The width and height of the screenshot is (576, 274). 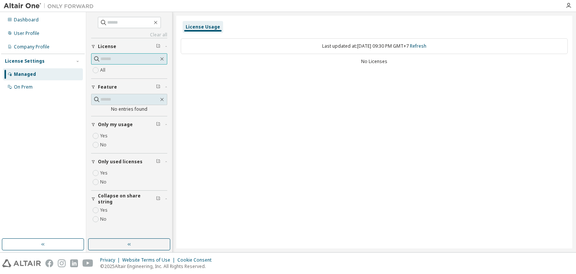 What do you see at coordinates (88, 263) in the screenshot?
I see `img: youtube.svg` at bounding box center [88, 263].